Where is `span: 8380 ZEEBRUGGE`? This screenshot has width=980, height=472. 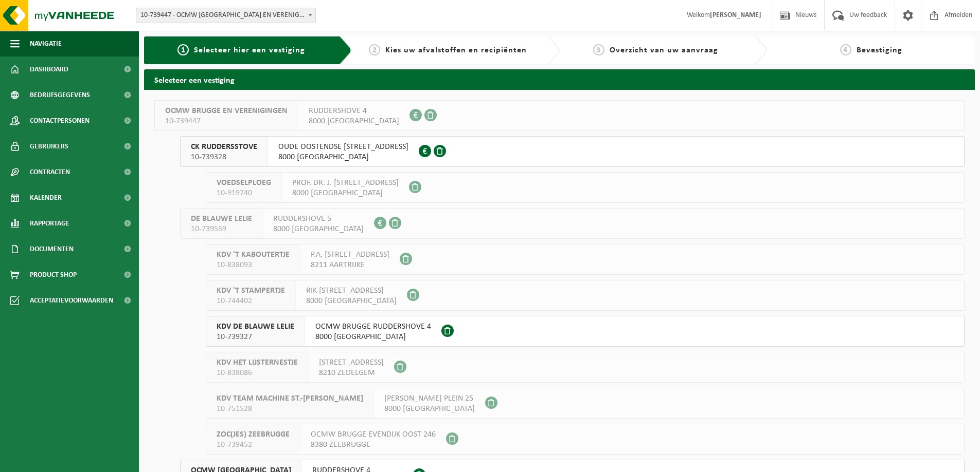
span: 8380 ZEEBRUGGE is located at coordinates (373, 445).